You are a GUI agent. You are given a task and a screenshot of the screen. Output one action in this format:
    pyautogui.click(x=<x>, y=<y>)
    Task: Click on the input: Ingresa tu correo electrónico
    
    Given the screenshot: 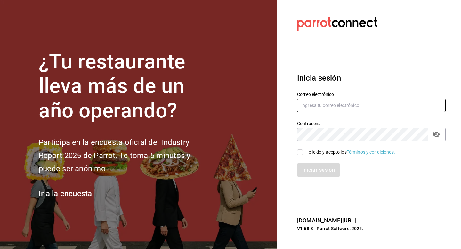 What is the action you would take?
    pyautogui.click(x=371, y=105)
    